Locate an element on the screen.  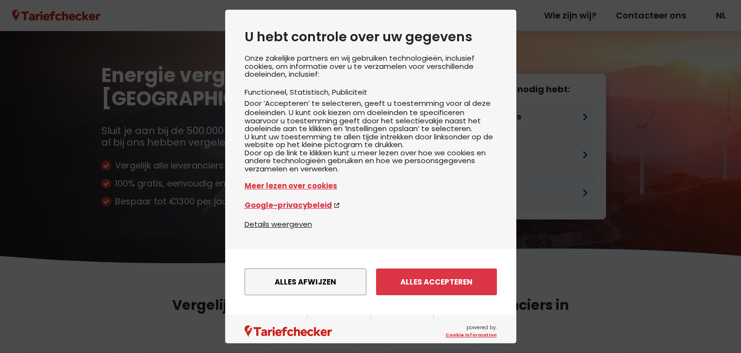
h2: U hebt controle over uw gegevens is located at coordinates (371, 37).